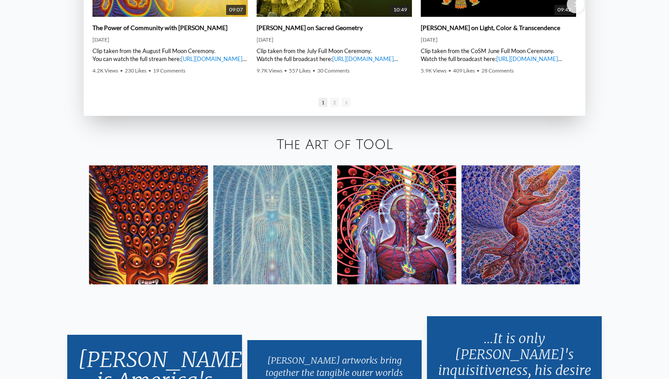 This screenshot has width=669, height=379. What do you see at coordinates (236, 10) in the screenshot?
I see `span: 09:07` at bounding box center [236, 10].